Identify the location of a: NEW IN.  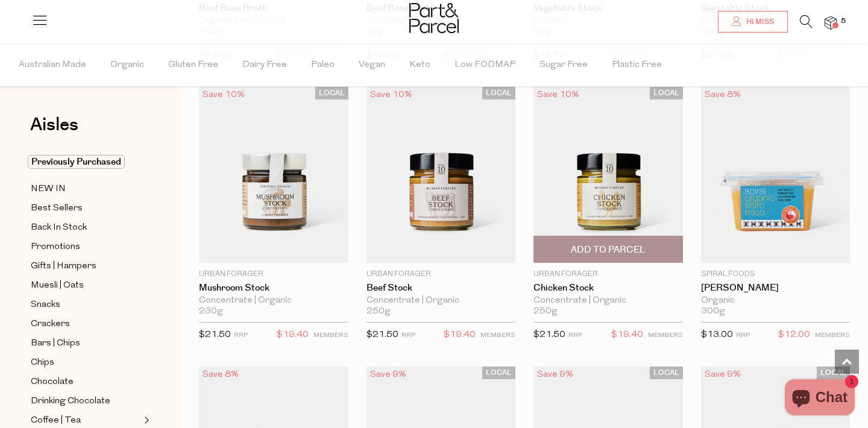
(86, 189).